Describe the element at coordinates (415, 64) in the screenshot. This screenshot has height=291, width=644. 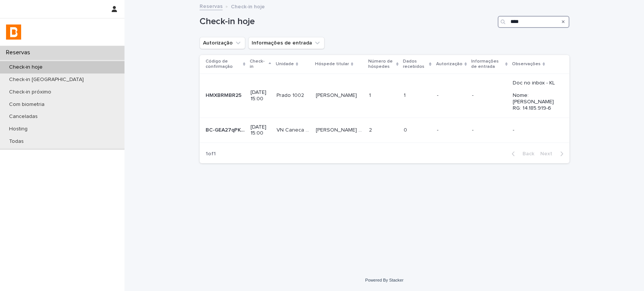
I see `p: Dados recebidos` at that location.